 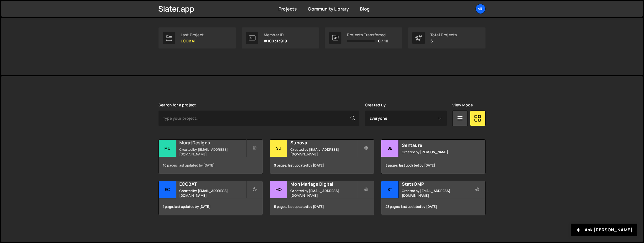 I want to click on div: Member ID, so click(x=275, y=35).